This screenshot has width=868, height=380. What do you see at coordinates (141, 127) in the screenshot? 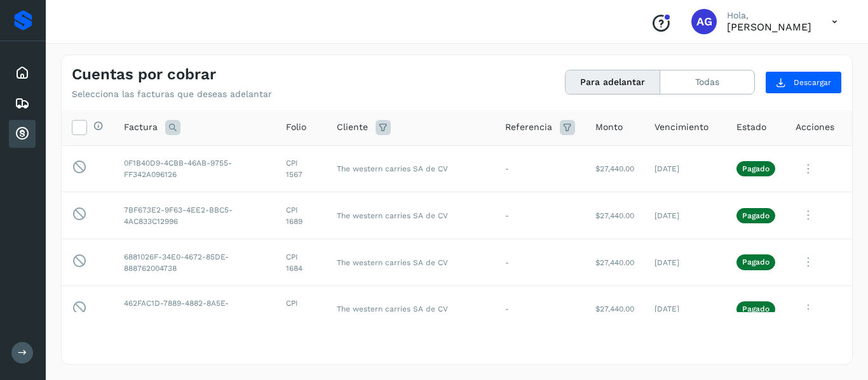
I see `span: Factura` at bounding box center [141, 127].